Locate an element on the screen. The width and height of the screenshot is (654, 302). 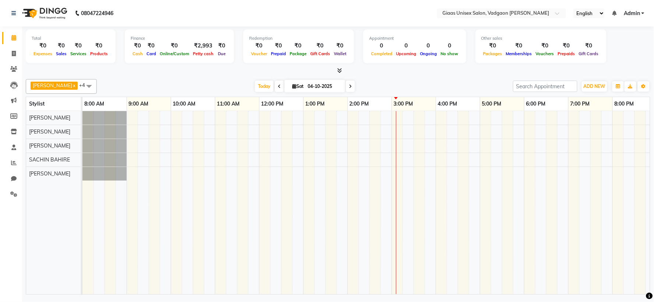
a: 11:00 AM is located at coordinates (229, 104).